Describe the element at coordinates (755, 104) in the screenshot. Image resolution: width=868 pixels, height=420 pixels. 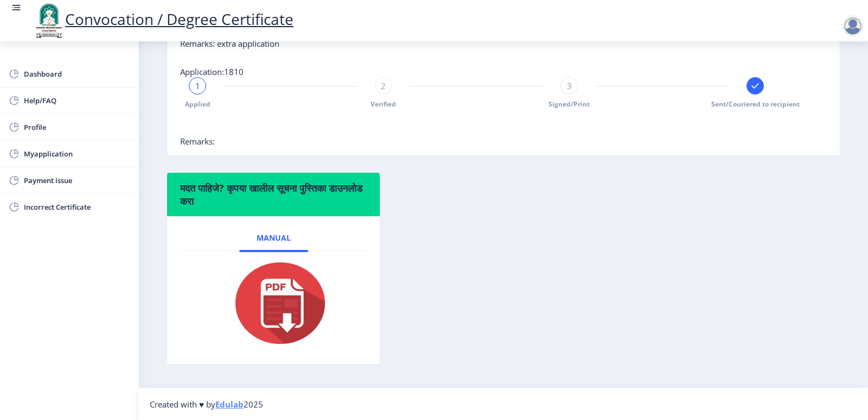
I see `span: Sent/Couriered to recipient` at that location.